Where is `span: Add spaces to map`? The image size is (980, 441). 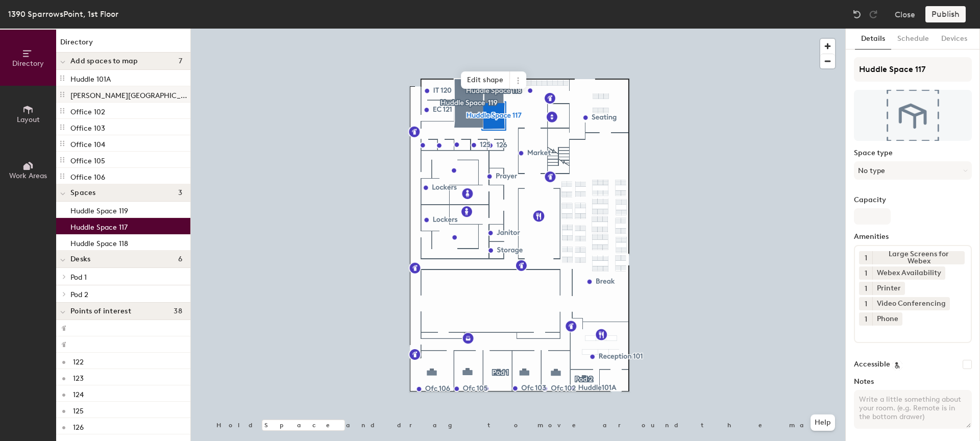
span: Add spaces to map is located at coordinates (104, 62).